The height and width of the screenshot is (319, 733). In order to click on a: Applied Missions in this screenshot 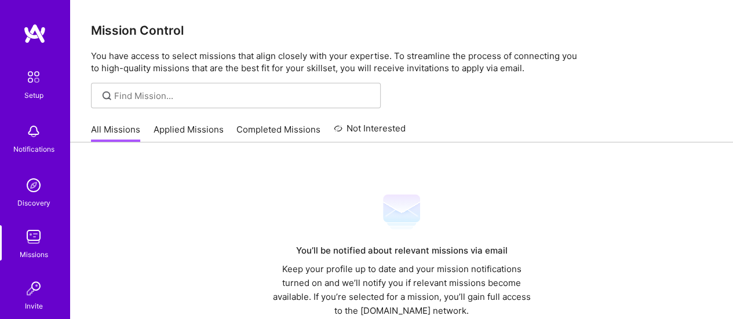, I will do `click(188, 133)`.